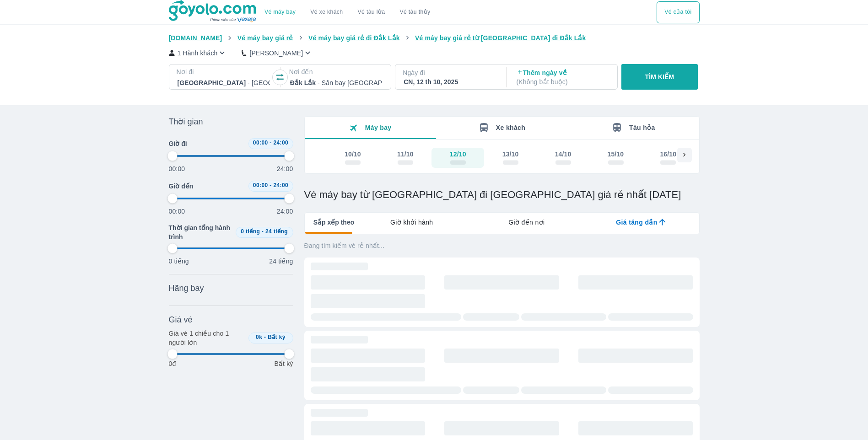 This screenshot has height=440, width=868. I want to click on p: 0đ, so click(172, 364).